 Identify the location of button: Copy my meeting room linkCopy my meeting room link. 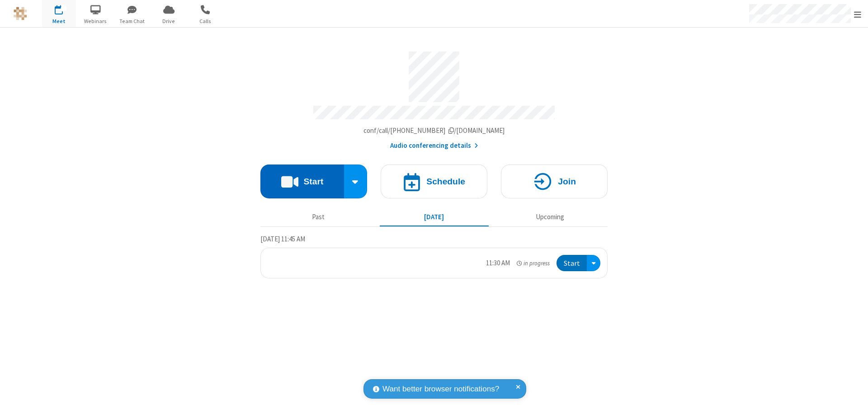
(434, 130).